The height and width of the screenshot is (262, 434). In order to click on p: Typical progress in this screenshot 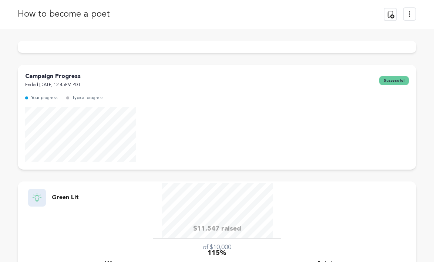, I will do `click(88, 98)`.